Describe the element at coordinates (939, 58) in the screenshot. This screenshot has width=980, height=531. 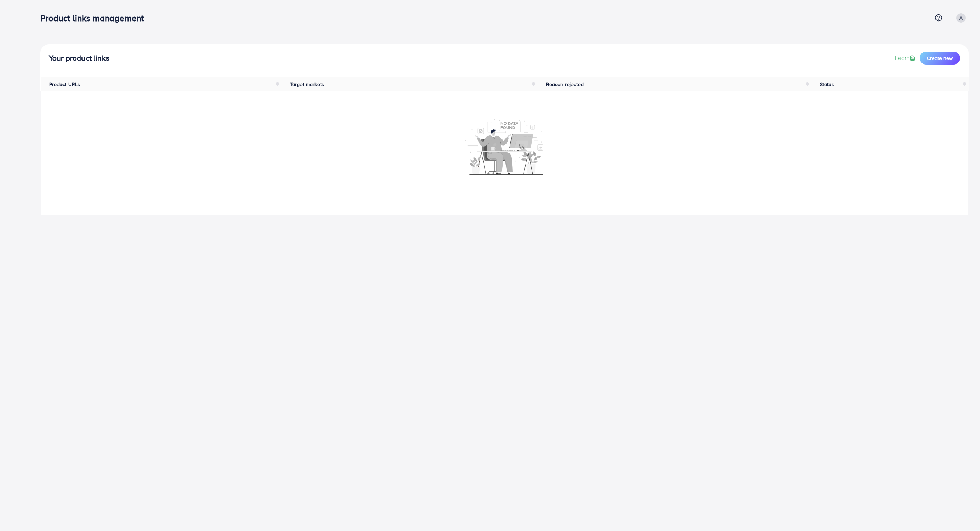
I see `span: Create new` at that location.